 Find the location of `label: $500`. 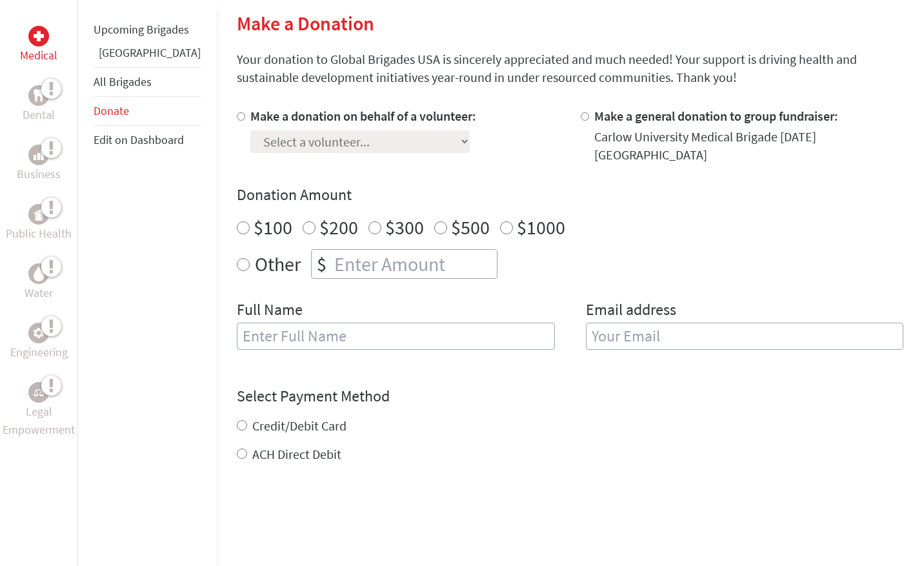

label: $500 is located at coordinates (470, 227).